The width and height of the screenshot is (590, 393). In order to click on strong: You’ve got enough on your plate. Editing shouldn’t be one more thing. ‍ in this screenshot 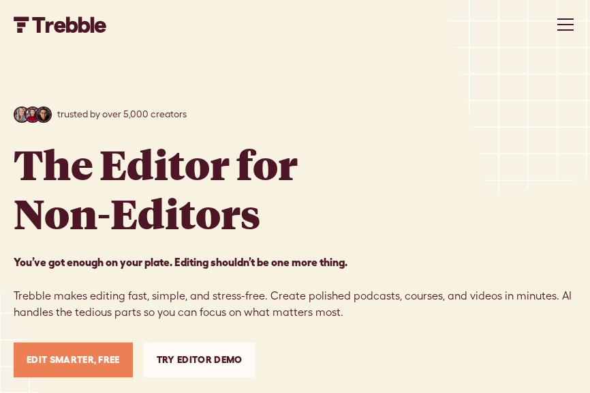, I will do `click(181, 262)`.